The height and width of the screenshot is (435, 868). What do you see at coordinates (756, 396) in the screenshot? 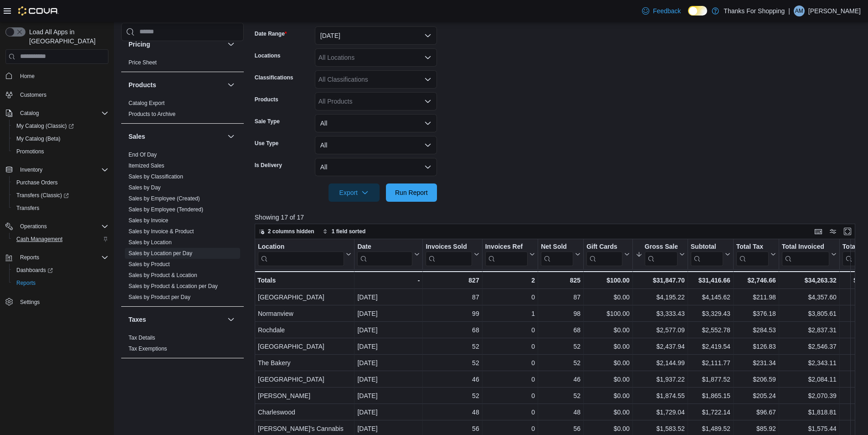
I see `div: $205.24` at bounding box center [756, 396].